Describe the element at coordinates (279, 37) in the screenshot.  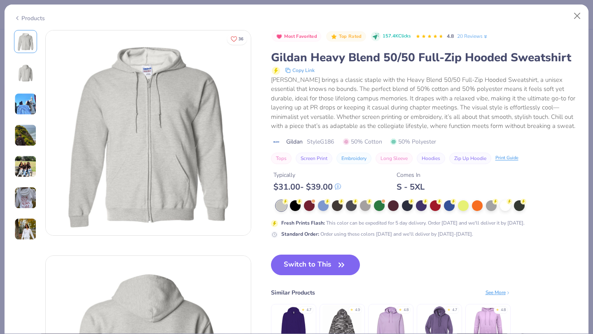
I see `img: Most Favorited sort` at that location.